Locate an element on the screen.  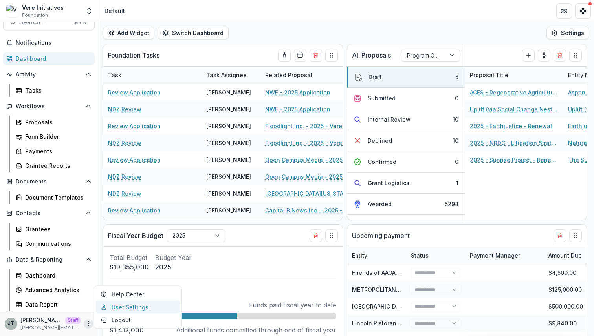
span: Contacts is located at coordinates (49, 214).